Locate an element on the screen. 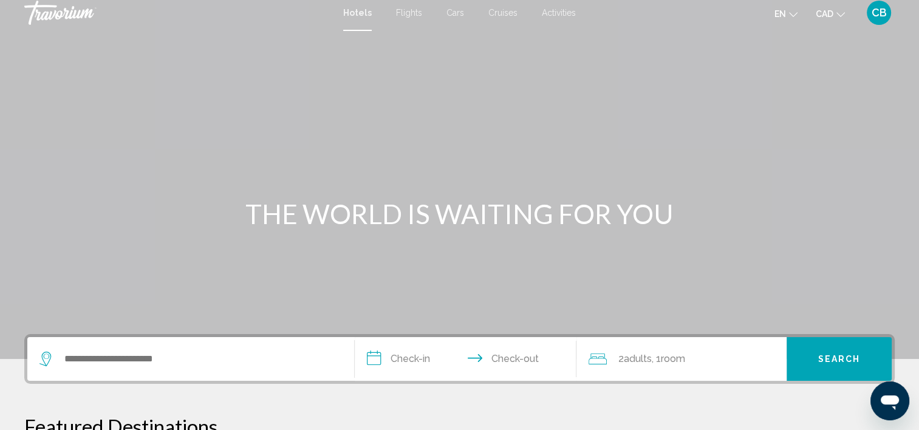 The height and width of the screenshot is (430, 919). a: Activities is located at coordinates (559, 13).